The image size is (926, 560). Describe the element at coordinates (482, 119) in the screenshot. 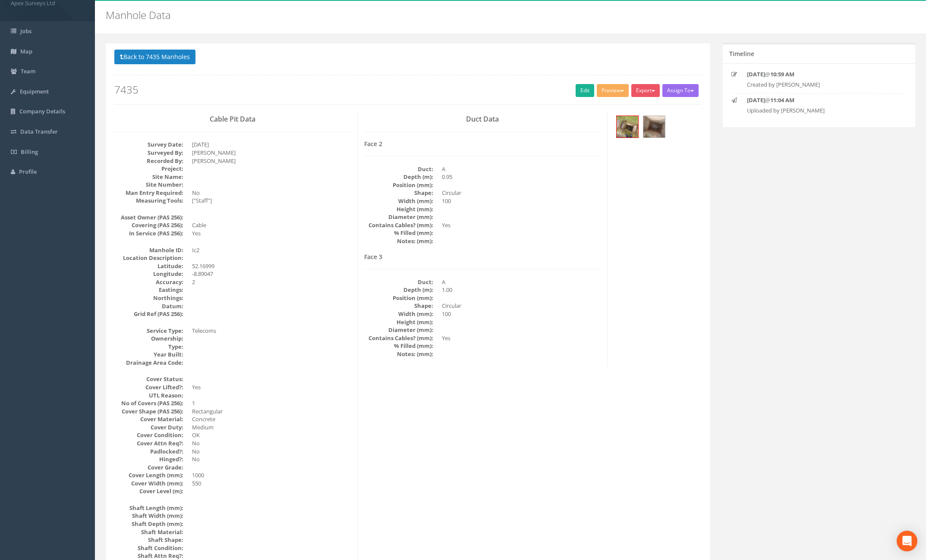

I see `h3: Duct Data` at that location.